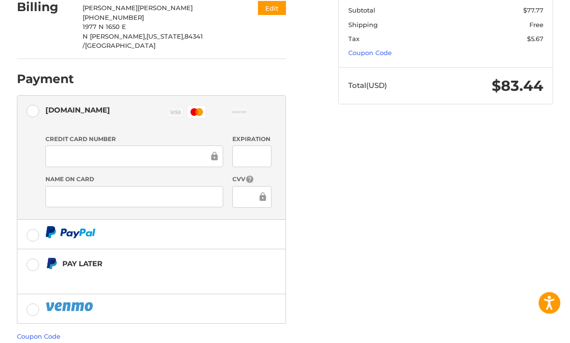 The image size is (570, 343). I want to click on h2: Payment, so click(45, 79).